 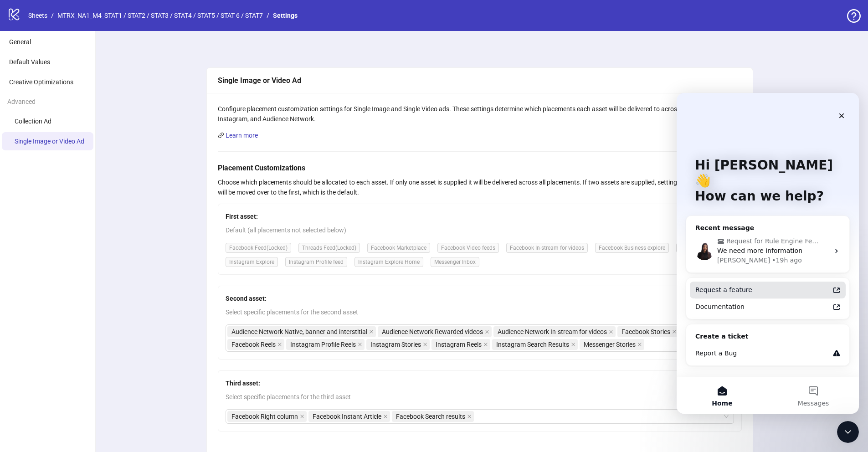 What do you see at coordinates (85, 197) in the screenshot?
I see `div: Request a feature` at bounding box center [85, 197].